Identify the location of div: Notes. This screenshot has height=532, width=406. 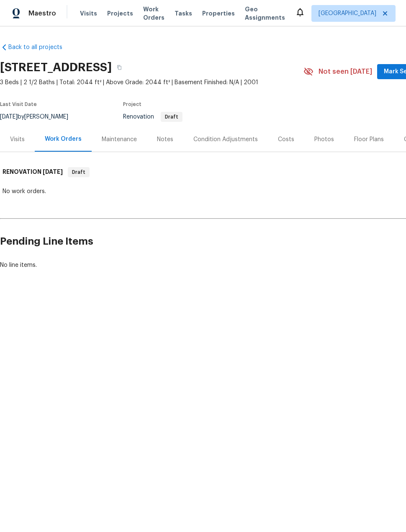
(165, 140).